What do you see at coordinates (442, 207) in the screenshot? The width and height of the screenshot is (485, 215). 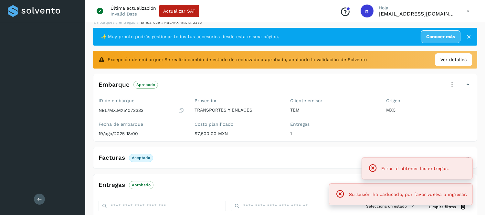 I see `span: Limpiar filtros` at bounding box center [442, 207].